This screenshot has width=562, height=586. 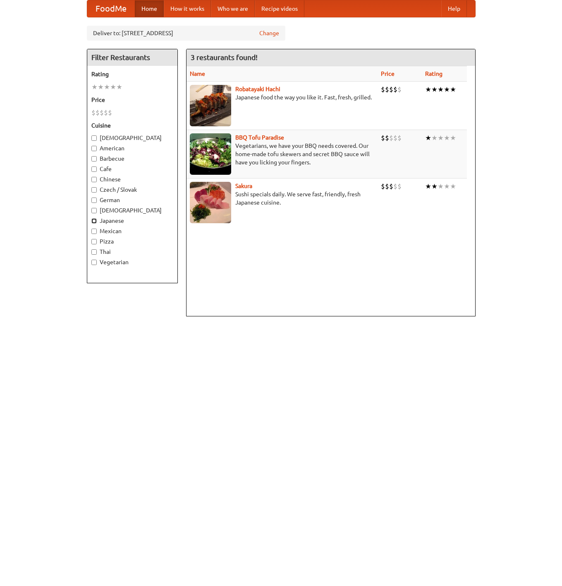 I want to click on p: Sushi specials daily. We serve fast, friendly, fresh Japanese cuisine., so click(x=282, y=198).